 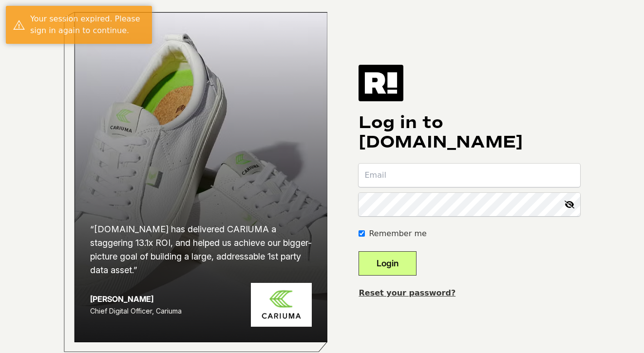 I want to click on label: Remember me, so click(x=398, y=234).